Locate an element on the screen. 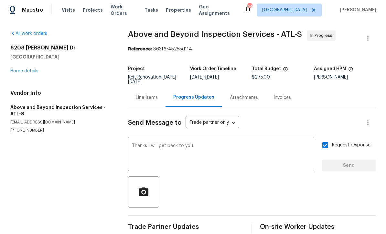  h5: Project is located at coordinates (137, 69).